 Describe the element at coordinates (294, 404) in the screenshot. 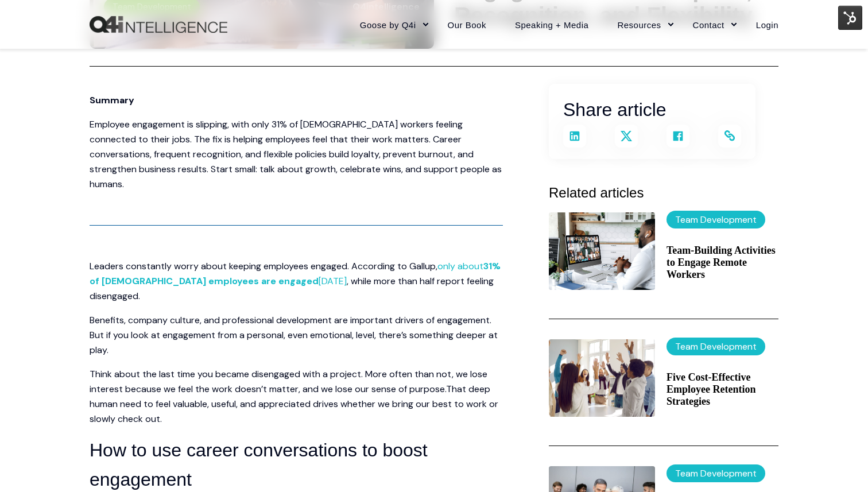

I see `span: That deep human need to feel valuable, useful, and appreciated drives whether we bring our best t...` at that location.